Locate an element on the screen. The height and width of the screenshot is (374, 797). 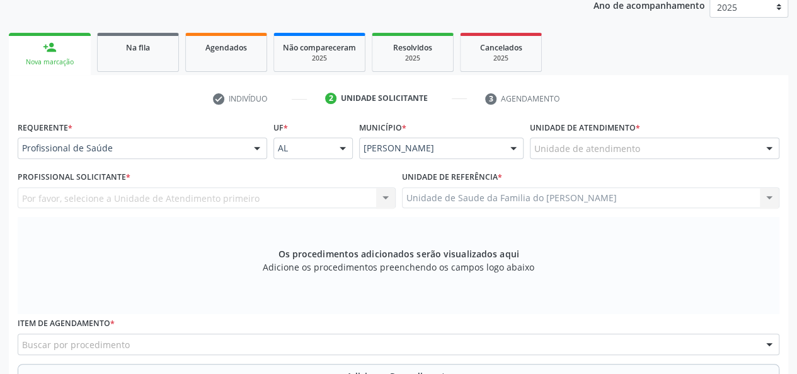
span: Cancelados is located at coordinates (501, 47).